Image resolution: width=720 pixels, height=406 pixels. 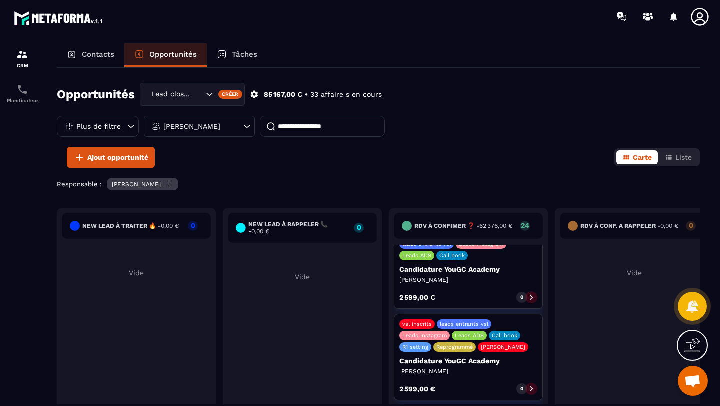 I want to click on p: Reprogrammé, so click(x=455, y=347).